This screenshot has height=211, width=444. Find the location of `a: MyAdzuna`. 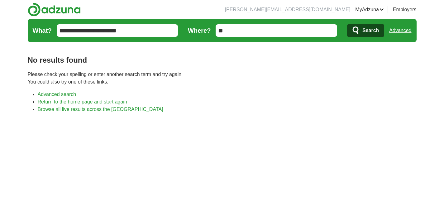

a: MyAdzuna is located at coordinates (369, 10).